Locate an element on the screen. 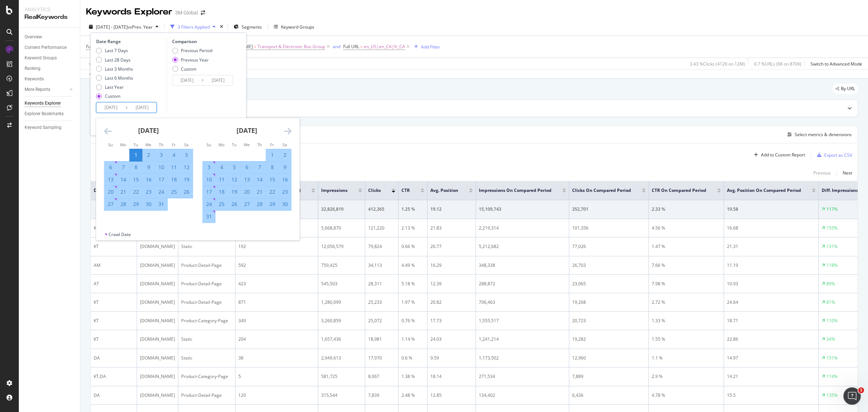 The width and height of the screenshot is (868, 412). div: 117% is located at coordinates (832, 209).